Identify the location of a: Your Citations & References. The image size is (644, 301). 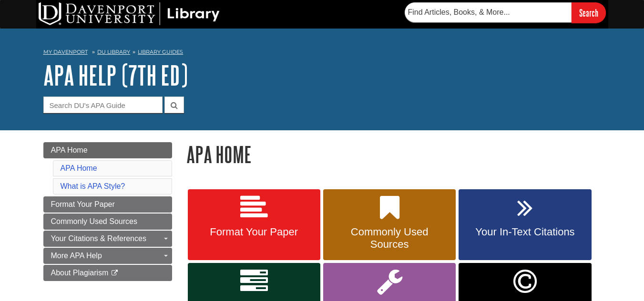
(108, 239).